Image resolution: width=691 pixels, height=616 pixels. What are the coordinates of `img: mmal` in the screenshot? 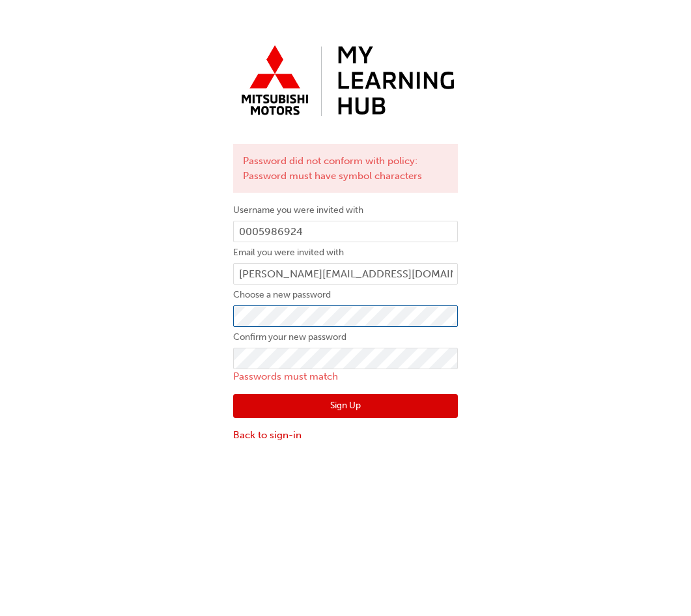 It's located at (345, 81).